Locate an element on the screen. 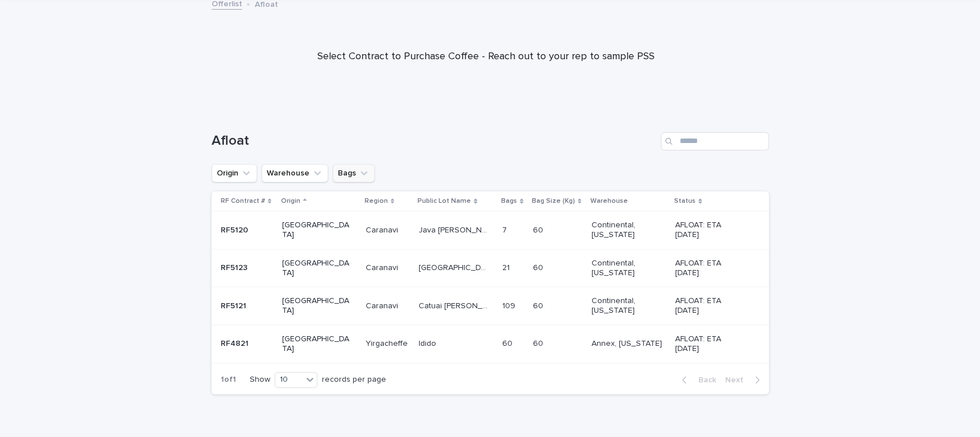  p: 7 is located at coordinates (506, 229).